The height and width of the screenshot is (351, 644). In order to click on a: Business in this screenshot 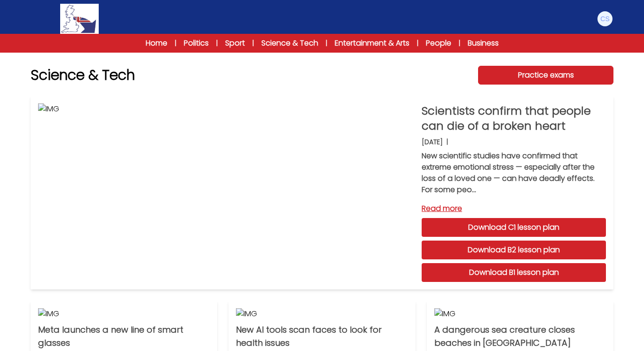, I will do `click(484, 44)`.